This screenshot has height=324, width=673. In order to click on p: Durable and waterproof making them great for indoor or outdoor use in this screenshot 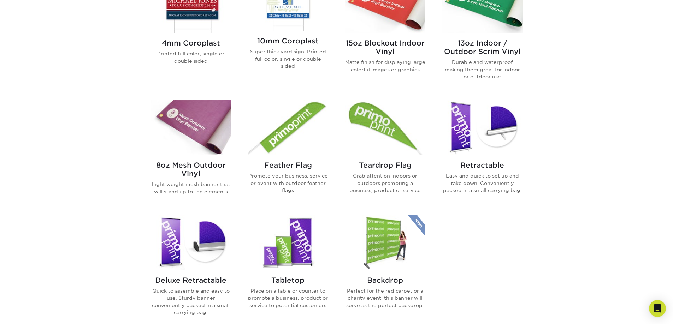, I will do `click(482, 69)`.